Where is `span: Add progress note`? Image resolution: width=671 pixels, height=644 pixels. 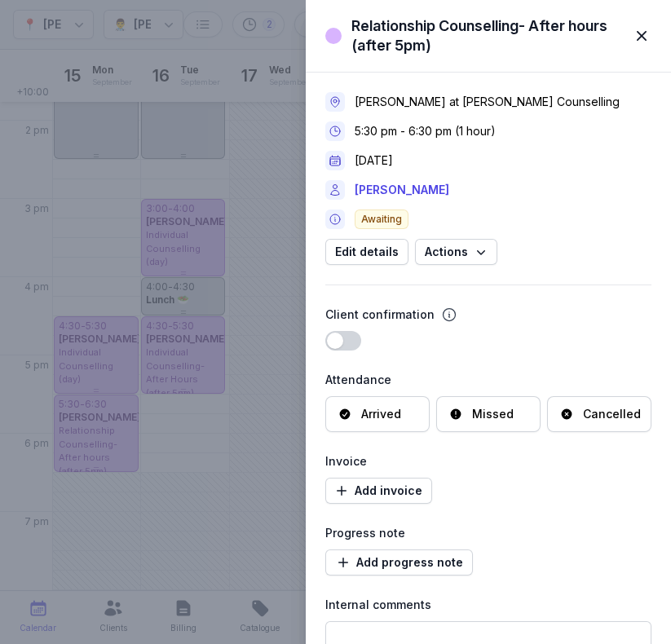
span: Add progress note is located at coordinates (398, 563).